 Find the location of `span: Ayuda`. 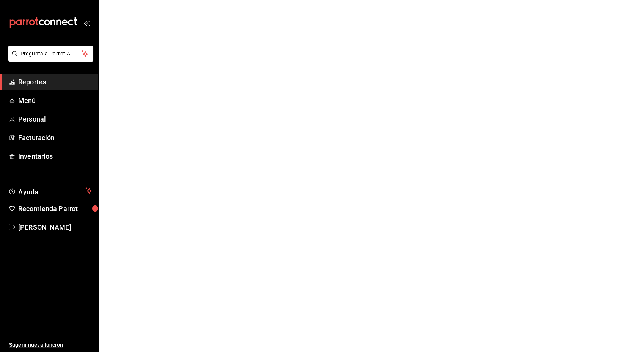

span: Ayuda is located at coordinates (50, 191).